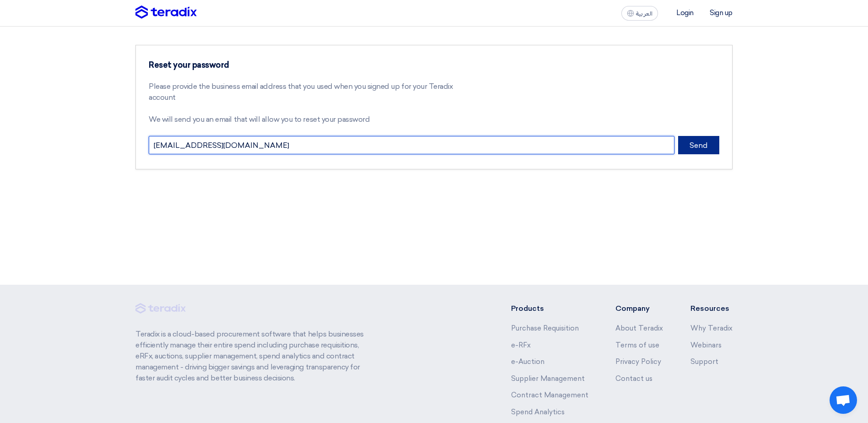 This screenshot has width=868, height=423. I want to click on button: Send, so click(699, 145).